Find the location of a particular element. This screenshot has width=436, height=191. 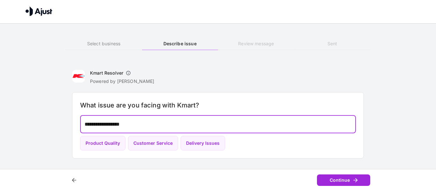

h6: Select business is located at coordinates (104, 44).